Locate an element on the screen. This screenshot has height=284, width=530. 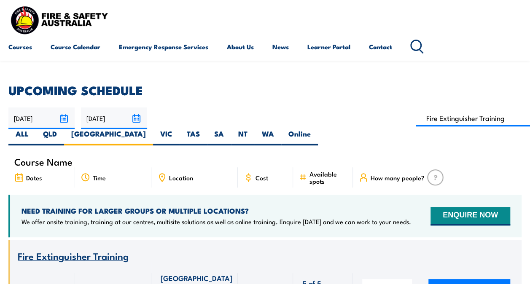
span: Available spots is located at coordinates (328, 178).